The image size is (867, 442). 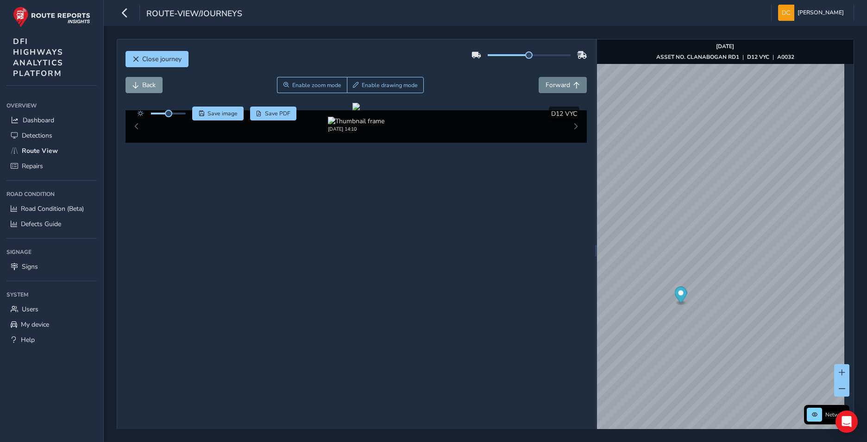 I want to click on span: Network, so click(x=836, y=414).